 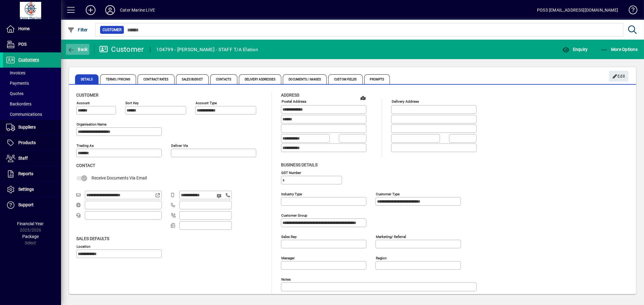 I want to click on a: Knowledge Base, so click(x=630, y=11).